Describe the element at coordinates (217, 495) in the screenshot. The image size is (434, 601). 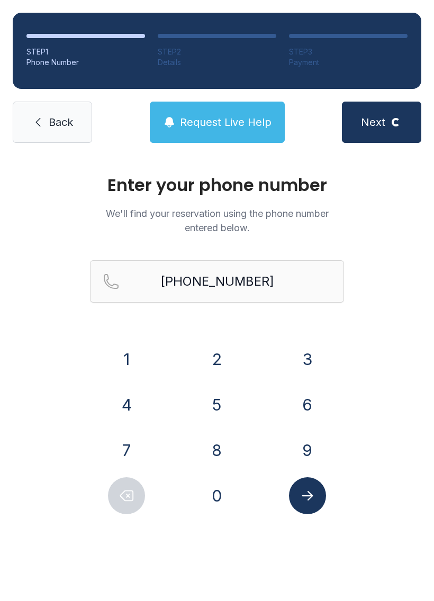
I see `button: 0` at that location.